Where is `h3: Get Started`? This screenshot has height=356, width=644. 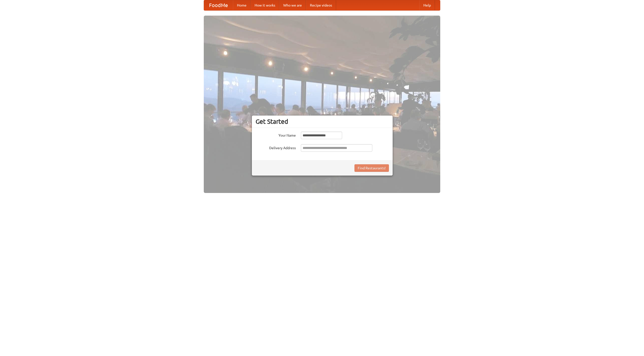 h3: Get Started is located at coordinates (322, 121).